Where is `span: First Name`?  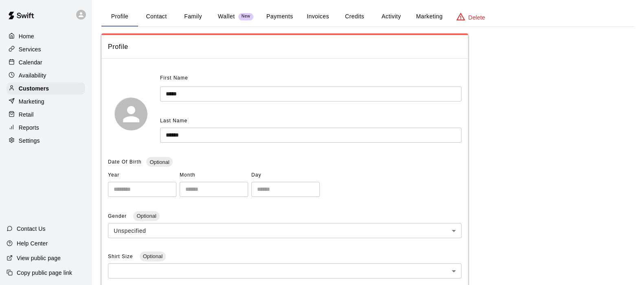
span: First Name is located at coordinates (174, 78).